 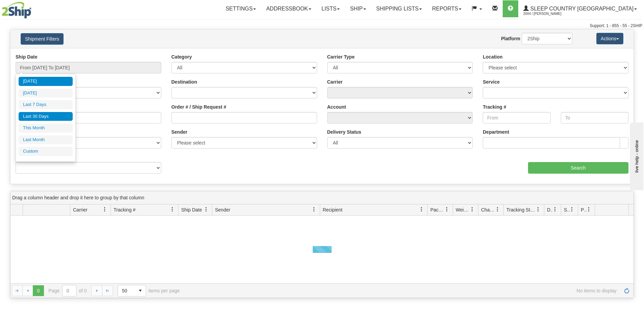 What do you see at coordinates (358, 9) in the screenshot?
I see `a: Ship` at bounding box center [358, 9].